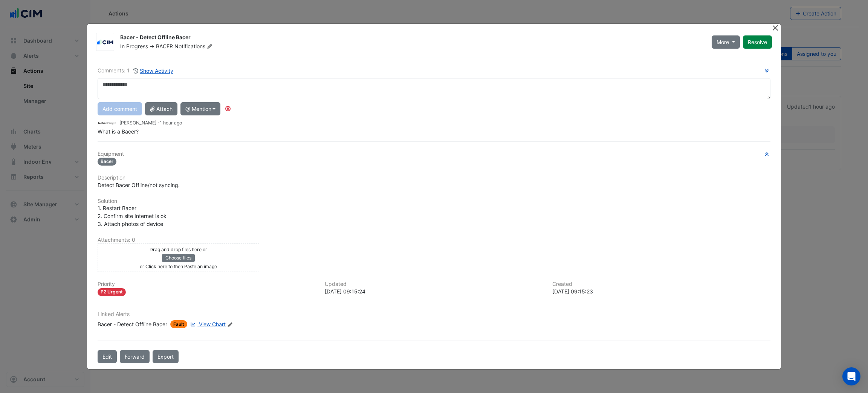 The height and width of the screenshot is (393, 868). I want to click on button: Attach, so click(161, 108).